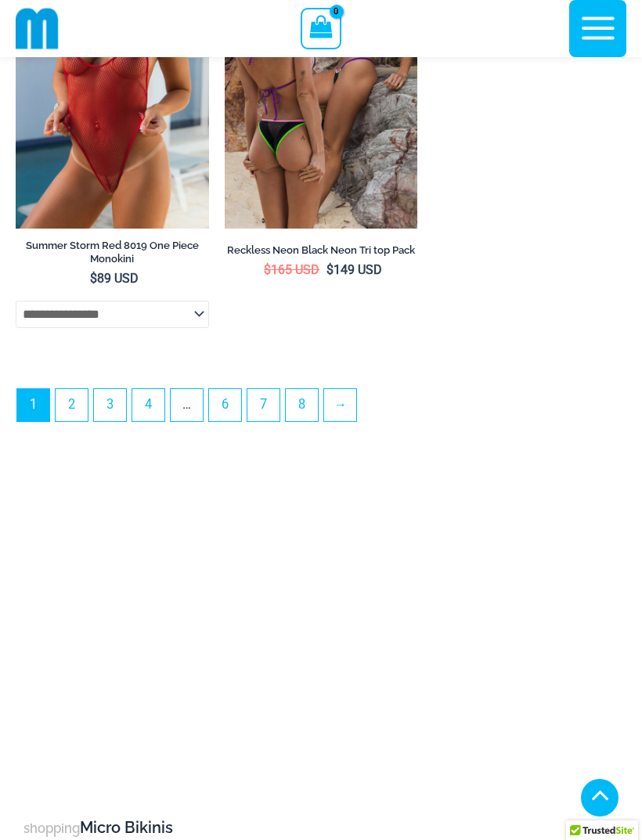 The width and height of the screenshot is (642, 840). What do you see at coordinates (291, 270) in the screenshot?
I see `bdi: 165 USD` at bounding box center [291, 270].